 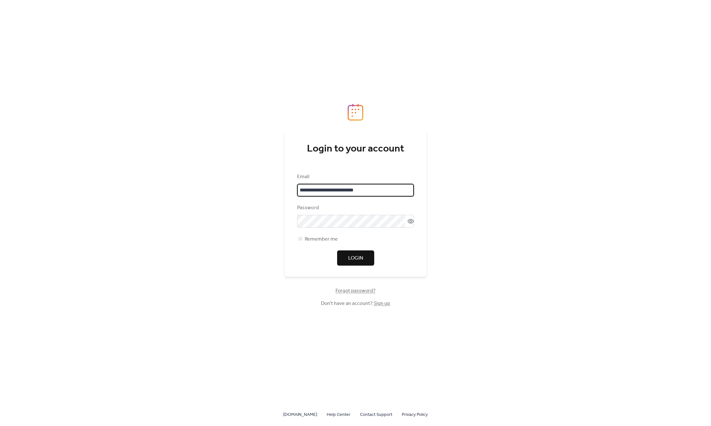 I want to click on a: Privacy Policy, so click(x=415, y=414).